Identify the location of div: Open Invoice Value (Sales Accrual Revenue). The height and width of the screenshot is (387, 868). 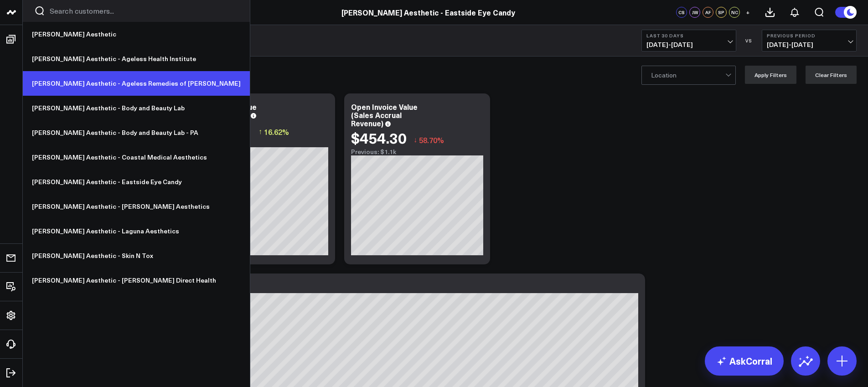
(385, 115).